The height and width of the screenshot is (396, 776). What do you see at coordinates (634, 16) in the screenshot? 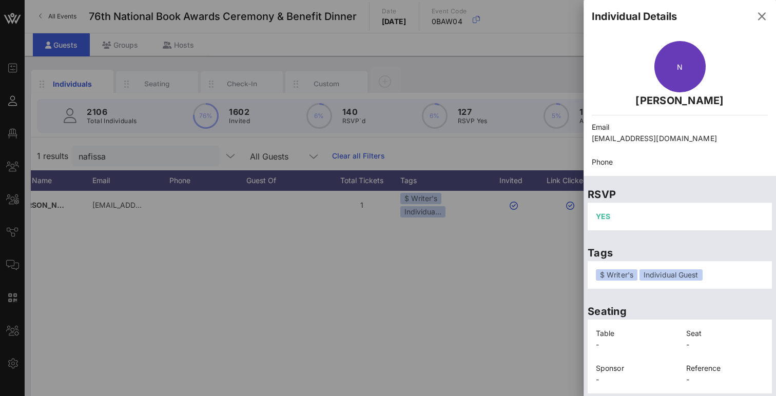
I see `div: Individual Details` at bounding box center [634, 16].